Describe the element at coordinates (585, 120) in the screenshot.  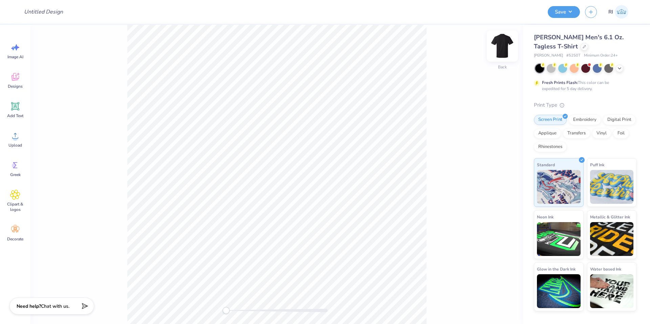
I see `div: Embroidery` at that location.